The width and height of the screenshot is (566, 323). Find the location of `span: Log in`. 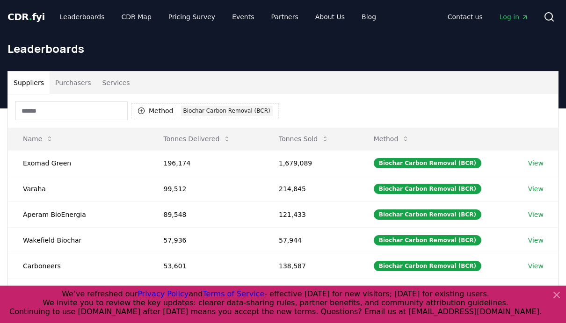

span: Log in is located at coordinates (514, 17).